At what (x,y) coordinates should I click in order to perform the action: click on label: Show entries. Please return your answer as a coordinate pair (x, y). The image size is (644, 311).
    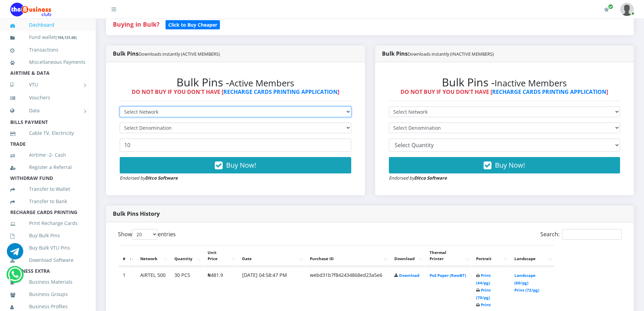
    Looking at the image, I should click on (147, 234).